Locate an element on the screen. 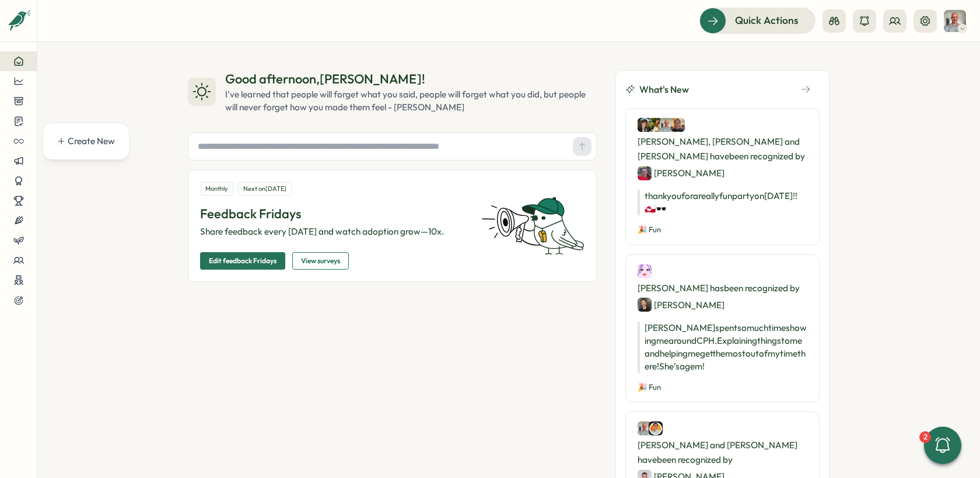  button: Philipp Eberhardt is located at coordinates (955, 21).